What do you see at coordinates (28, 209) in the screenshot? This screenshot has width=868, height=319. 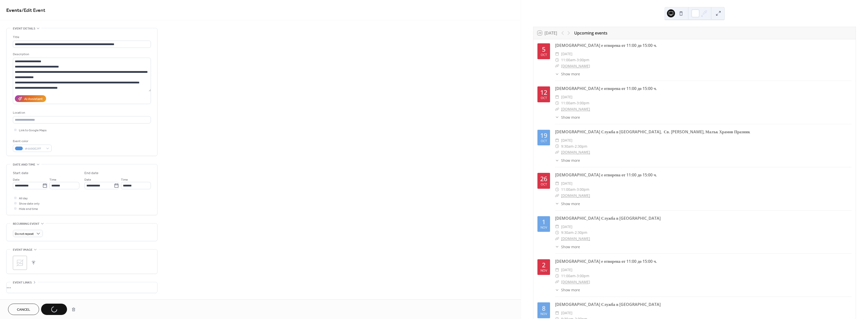 I see `span: Hide end time` at bounding box center [28, 209].